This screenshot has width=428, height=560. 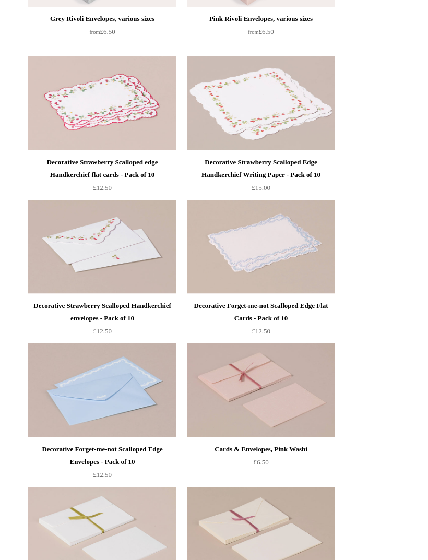 I want to click on img: Decorative Strawberry Scalloped edge Handkerchief flat cards - Pack of 10, so click(x=102, y=104).